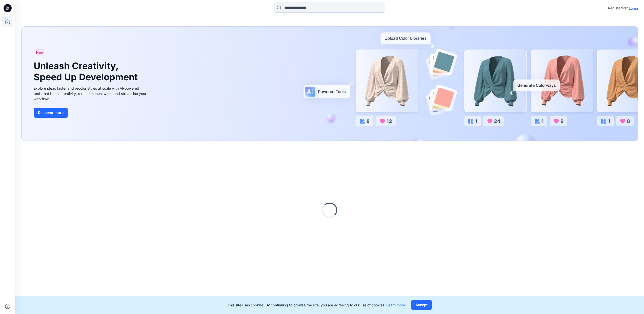  Describe the element at coordinates (91, 113) in the screenshot. I see `a: Discover more` at that location.